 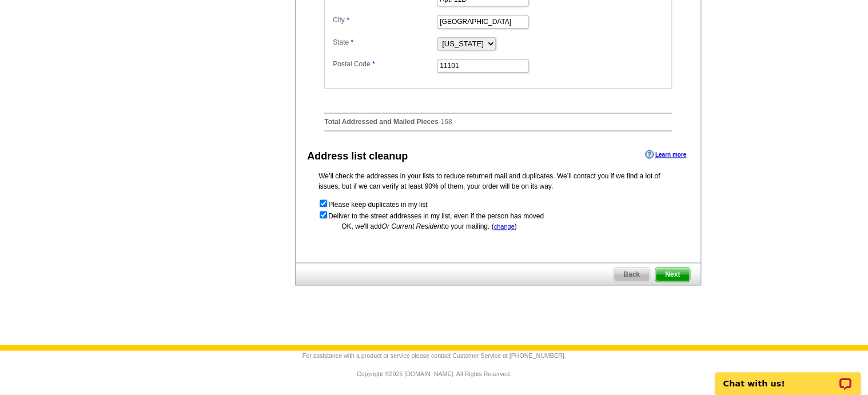 I want to click on label: State, so click(x=384, y=42).